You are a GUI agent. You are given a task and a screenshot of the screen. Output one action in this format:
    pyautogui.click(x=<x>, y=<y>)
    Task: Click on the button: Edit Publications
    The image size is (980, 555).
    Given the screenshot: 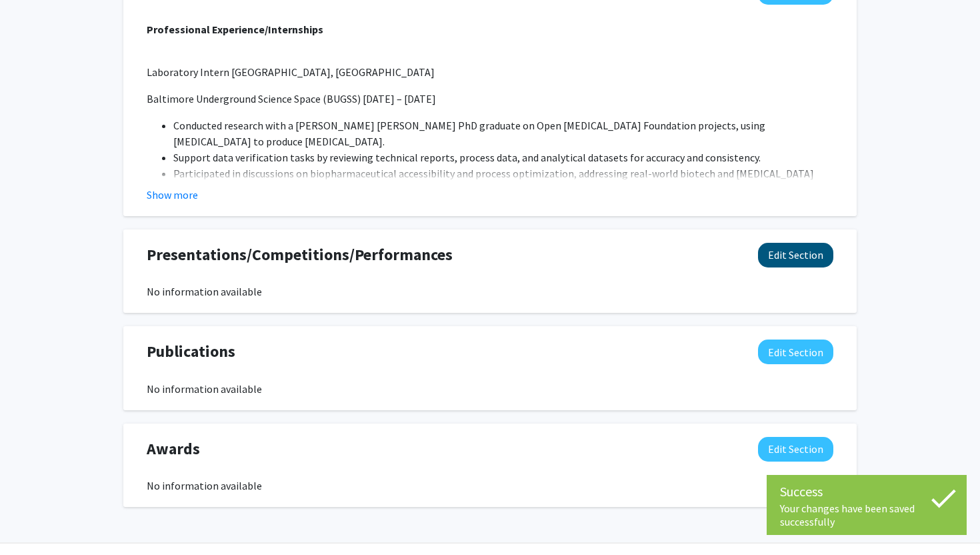 What is the action you would take?
    pyautogui.click(x=795, y=352)
    